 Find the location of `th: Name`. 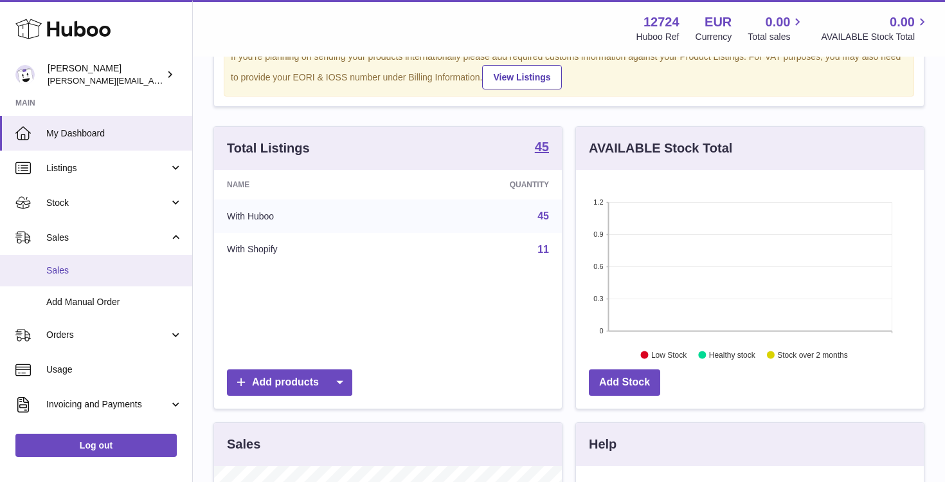

th: Name is located at coordinates (308, 185).